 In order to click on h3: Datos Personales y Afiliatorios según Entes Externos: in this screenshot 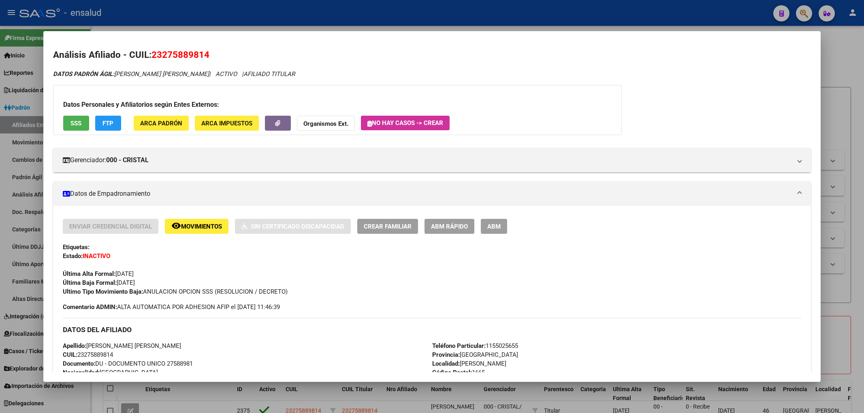, I will do `click(337, 105)`.